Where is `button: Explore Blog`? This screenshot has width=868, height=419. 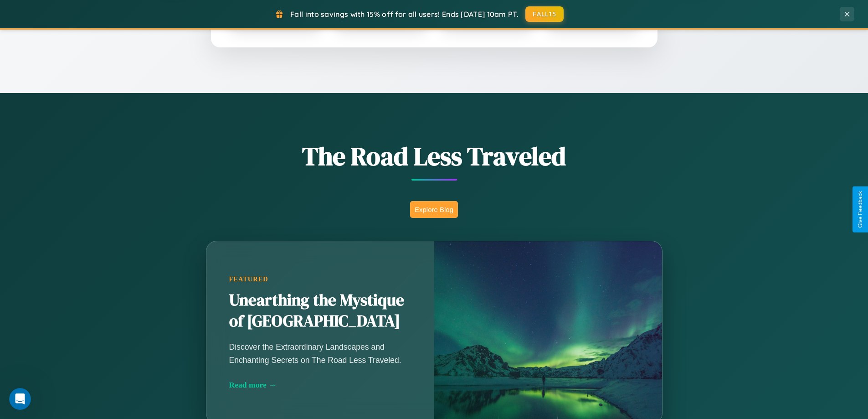
button: Explore Blog is located at coordinates (434, 209).